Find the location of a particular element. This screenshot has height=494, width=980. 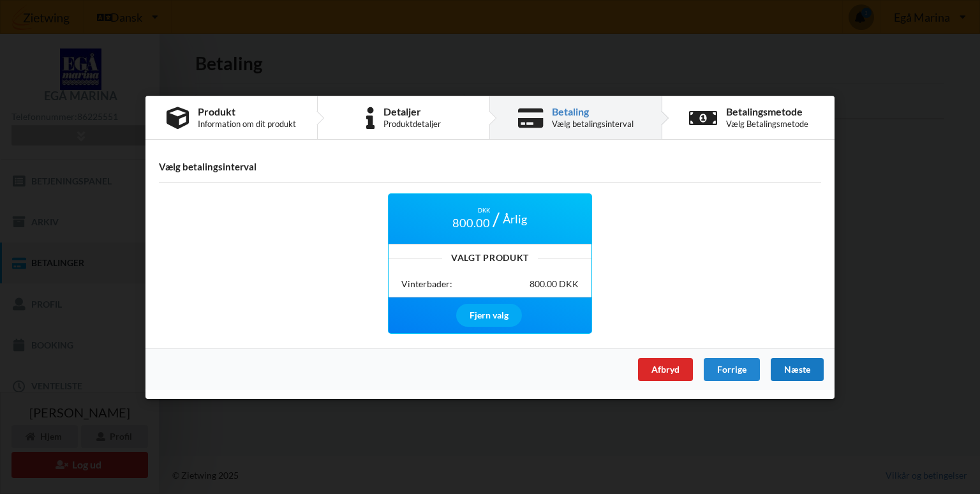

div: Valgt Produkt is located at coordinates (490, 258).